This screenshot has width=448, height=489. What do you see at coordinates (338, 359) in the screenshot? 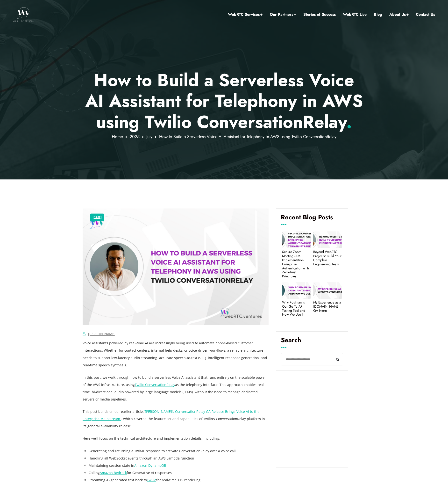
I see `button: Search` at bounding box center [338, 359].